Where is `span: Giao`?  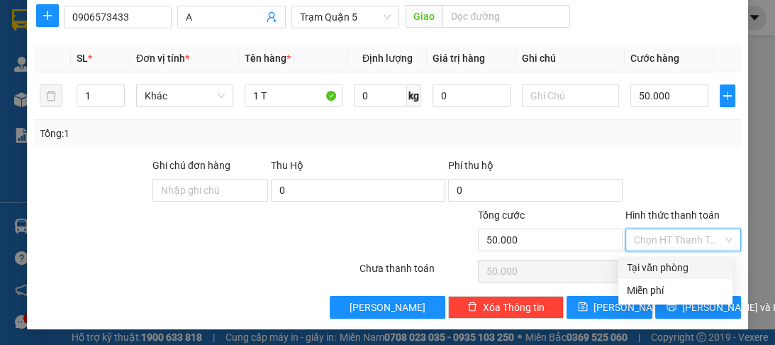 span: Giao is located at coordinates (423, 16).